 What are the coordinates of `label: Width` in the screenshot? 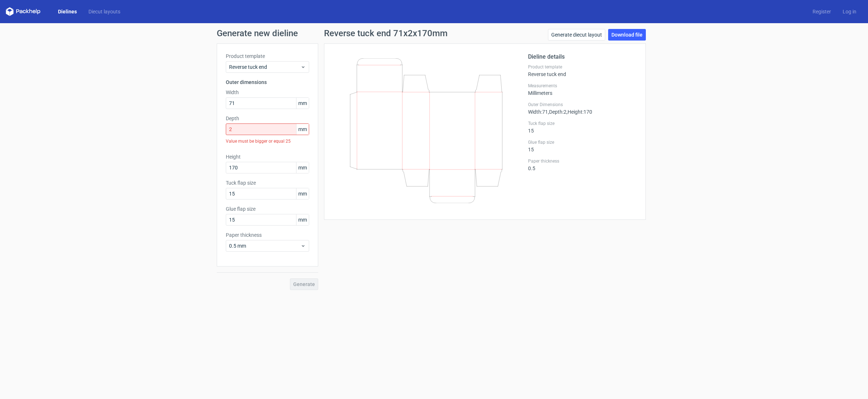 It's located at (267, 92).